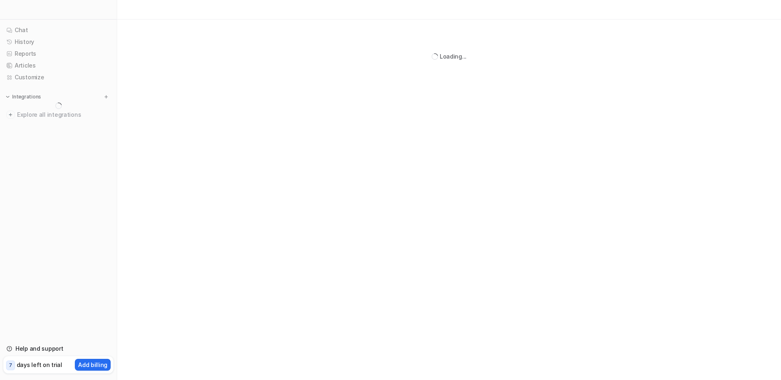 This screenshot has width=781, height=380. I want to click on span: Explore all integrations, so click(63, 115).